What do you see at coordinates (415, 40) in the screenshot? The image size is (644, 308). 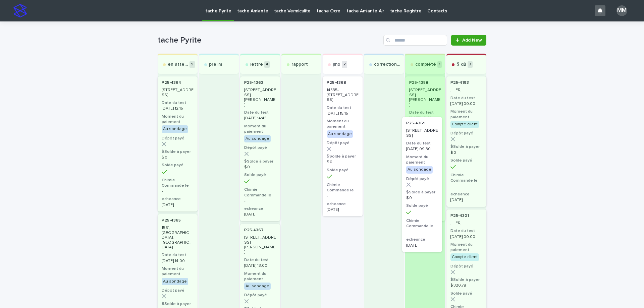 I see `div: Search` at bounding box center [415, 40].